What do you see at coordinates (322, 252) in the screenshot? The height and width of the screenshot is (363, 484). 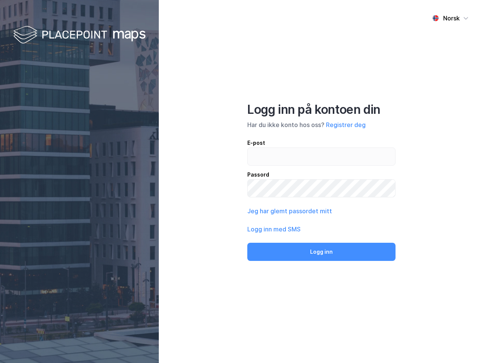 I see `button: Logg inn` at bounding box center [322, 252].